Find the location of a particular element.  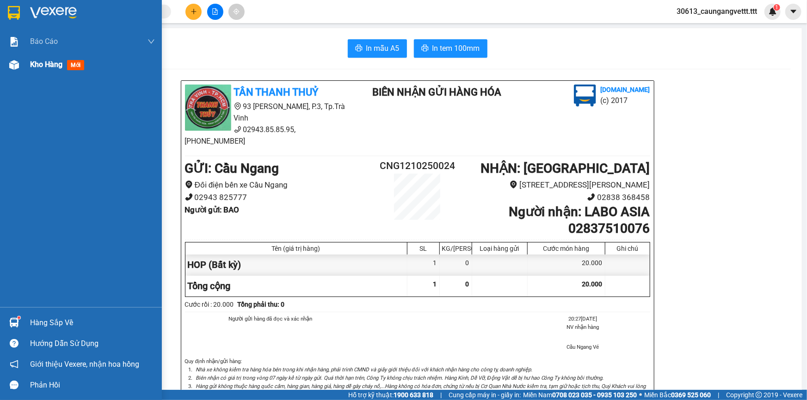

b: TÂN THANH THUỶ is located at coordinates (276, 92).